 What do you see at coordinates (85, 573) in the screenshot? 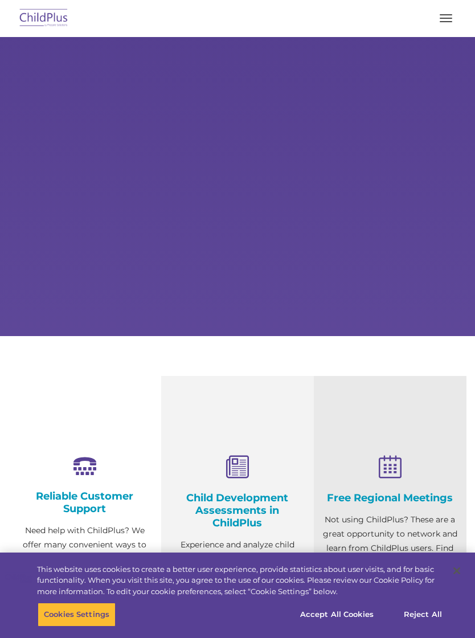
I see `p: Need help with ChildPlus? We offer many convenient ways to contact our amazing Customer Support r...` at bounding box center [85, 573].